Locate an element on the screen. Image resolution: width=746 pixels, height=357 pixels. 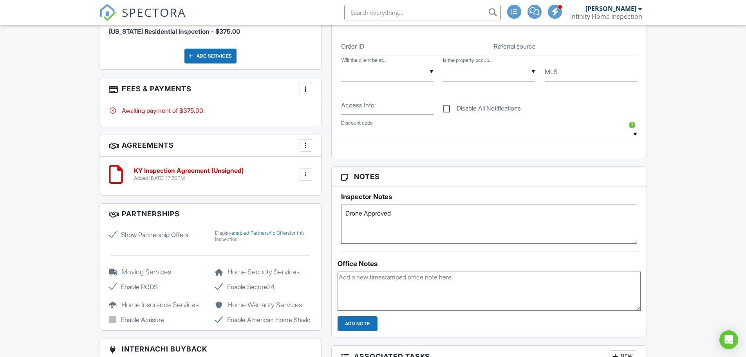
div: Infinity Home Inspection is located at coordinates (607, 16).